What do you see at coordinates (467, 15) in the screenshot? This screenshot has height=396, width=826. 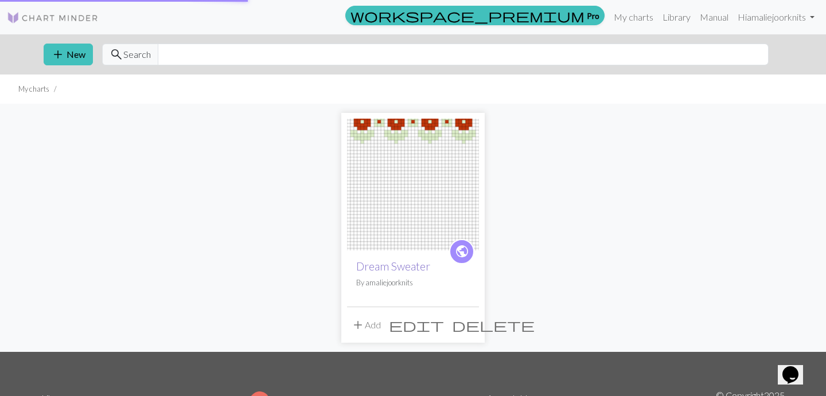 I see `span: workspace_premium` at bounding box center [467, 15].